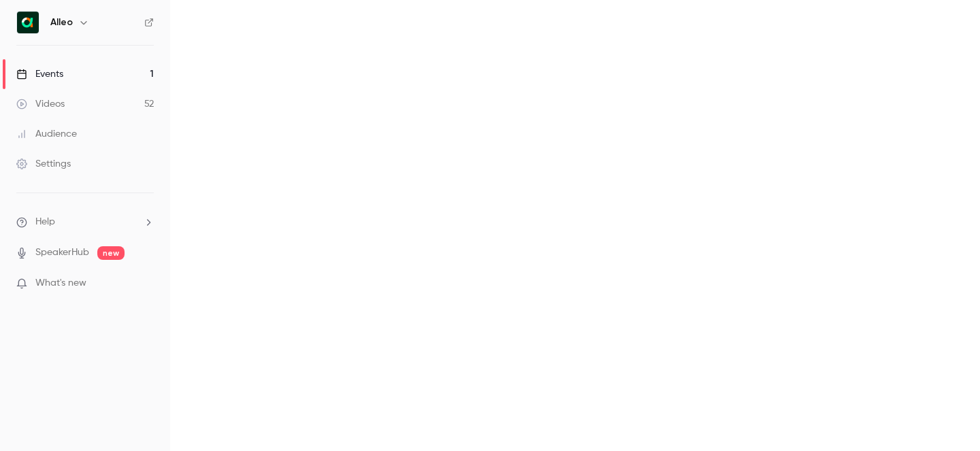 The height and width of the screenshot is (451, 980). I want to click on div: Videos, so click(40, 104).